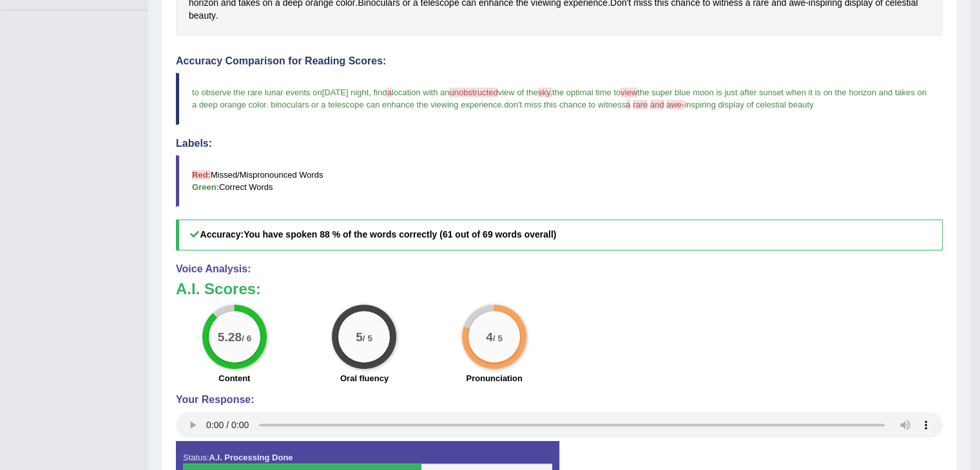 The width and height of the screenshot is (980, 470). What do you see at coordinates (560, 400) in the screenshot?
I see `h4: Your Response:` at bounding box center [560, 400].